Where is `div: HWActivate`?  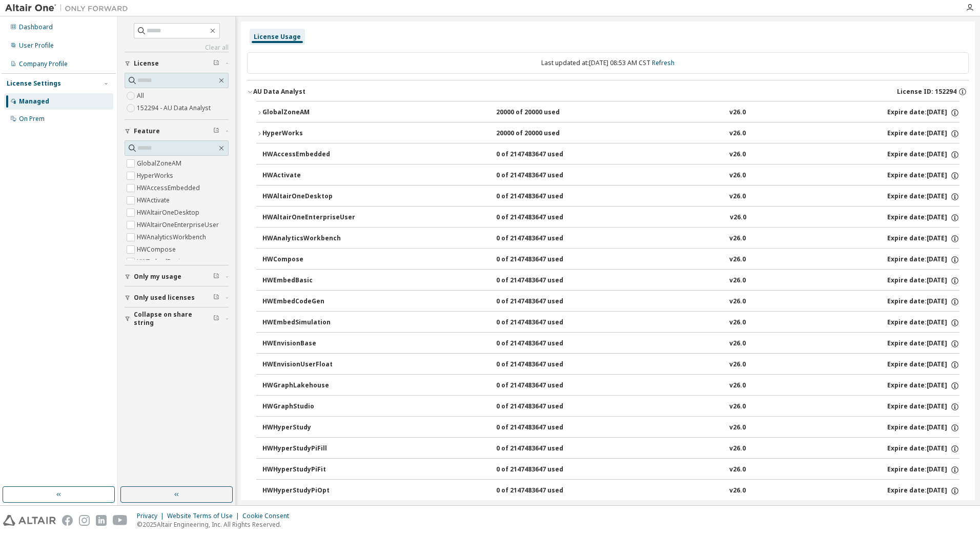 div: HWActivate is located at coordinates (308, 176).